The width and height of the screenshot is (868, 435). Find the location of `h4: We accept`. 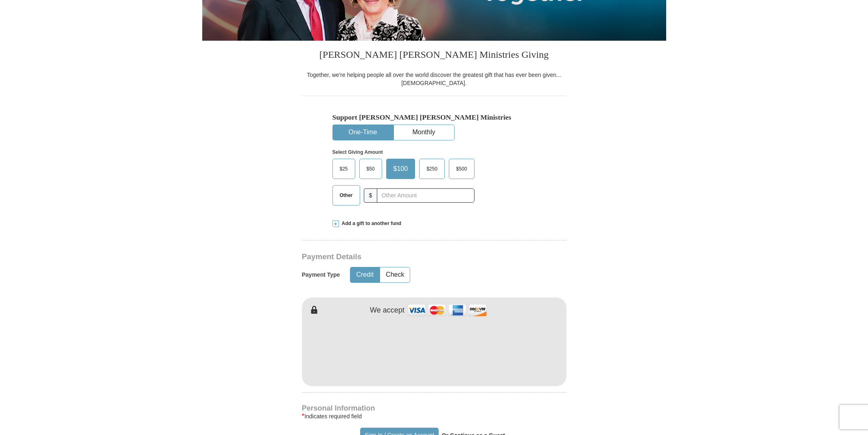

h4: We accept is located at coordinates (387, 311).